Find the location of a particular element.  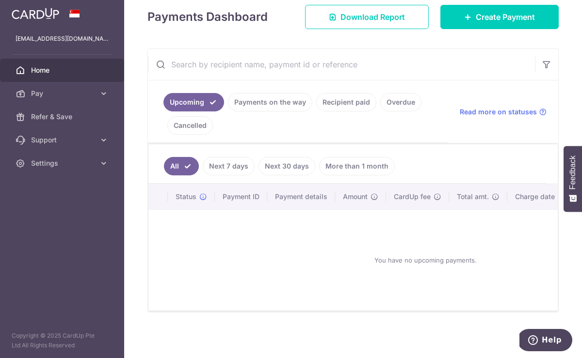

a: Next 7 days is located at coordinates (228, 166).